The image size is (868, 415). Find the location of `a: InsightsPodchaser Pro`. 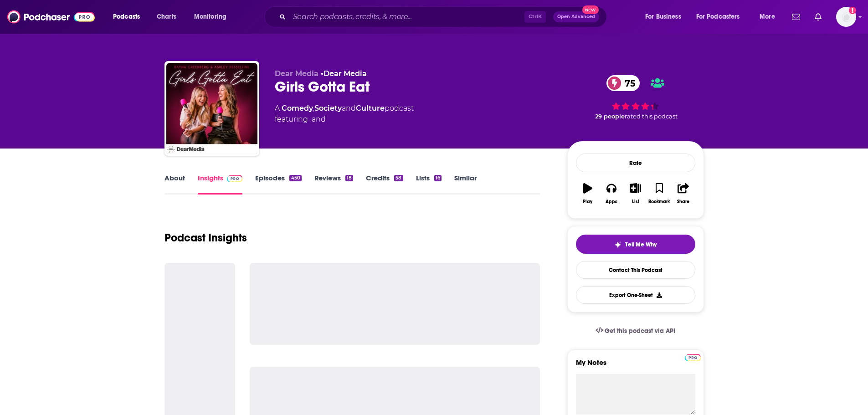

a: InsightsPodchaser Pro is located at coordinates (220, 184).